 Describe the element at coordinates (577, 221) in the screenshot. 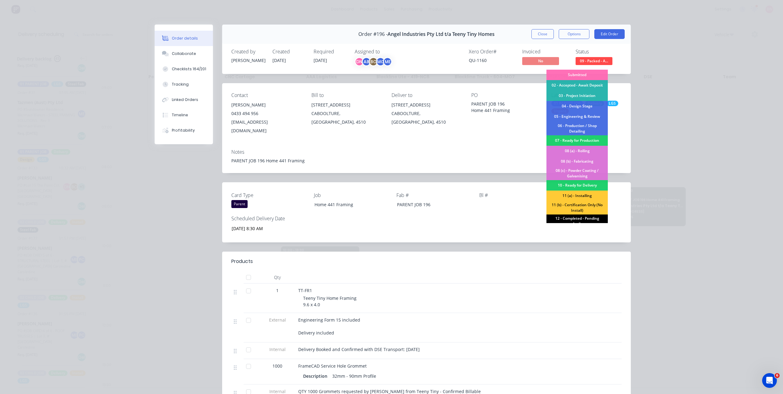

I see `div: 12 - Completed - Pending Audit` at that location.